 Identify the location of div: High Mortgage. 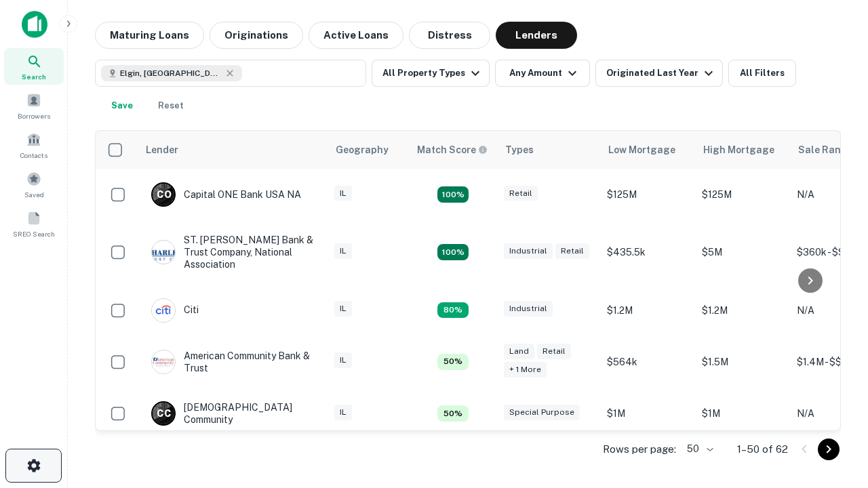
(738, 150).